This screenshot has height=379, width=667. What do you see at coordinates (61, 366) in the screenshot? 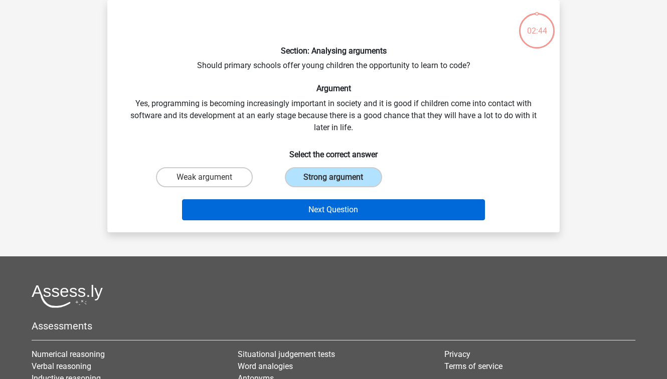
I see `a: Verbal reasoning` at bounding box center [61, 366].